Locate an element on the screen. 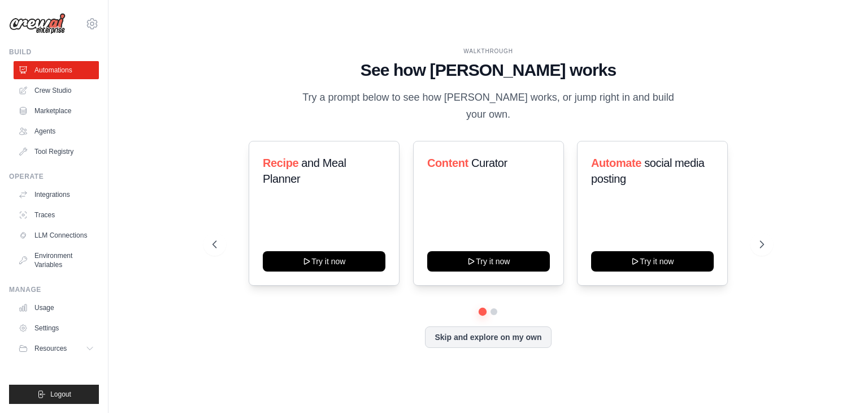 The height and width of the screenshot is (413, 868). a: Crew Studio is located at coordinates (56, 90).